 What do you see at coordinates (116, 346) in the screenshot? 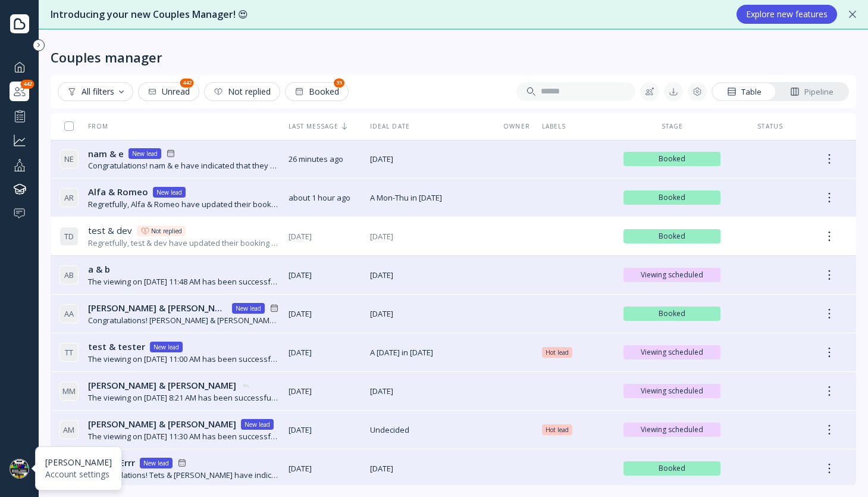
I see `span: test & tester` at bounding box center [116, 346].